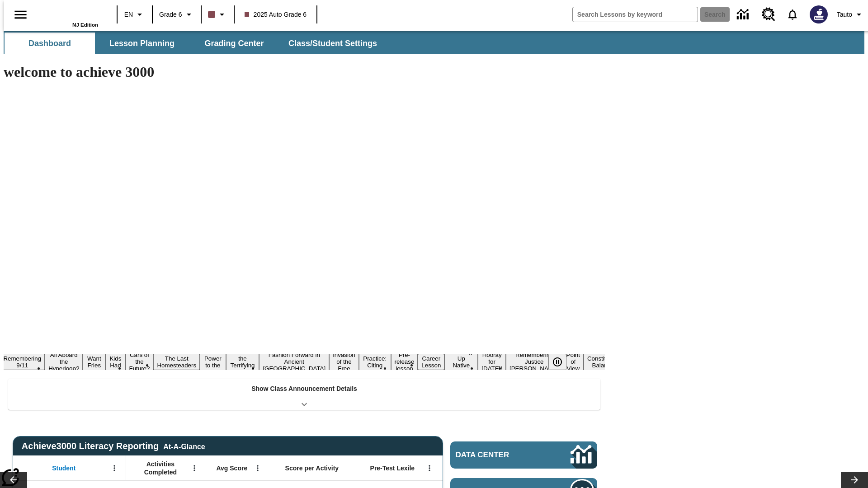 The image size is (868, 488). Describe the element at coordinates (375, 362) in the screenshot. I see `button: Slide 11 Mixed Practice: Citing Evidence` at that location.